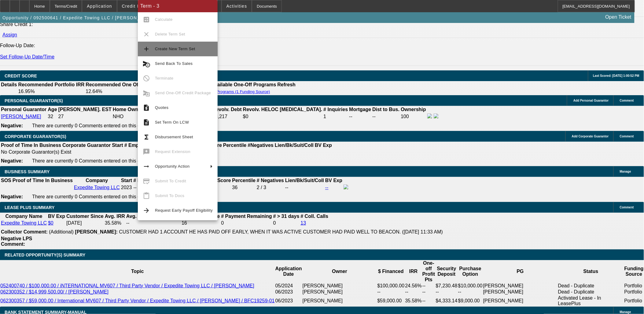 This screenshot has height=314, width=644. Describe the element at coordinates (261, 145) in the screenshot. I see `b: #Negatives` at that location.